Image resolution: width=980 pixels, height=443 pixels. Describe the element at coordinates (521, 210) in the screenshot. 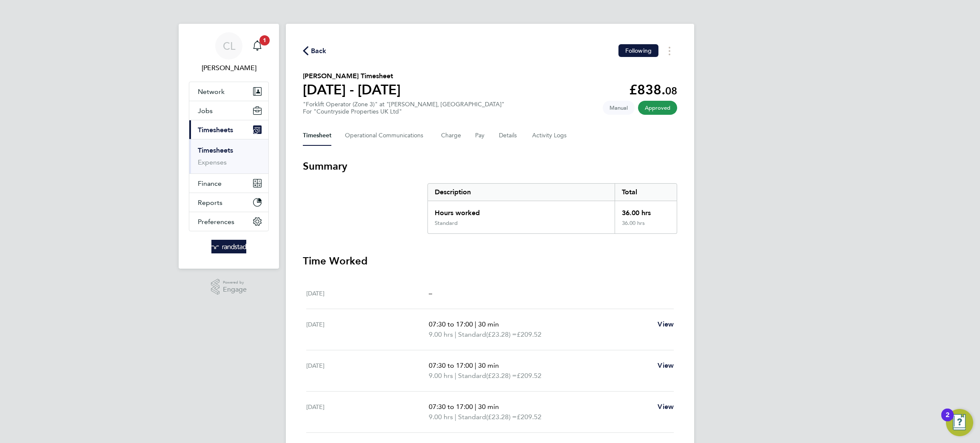

I see `div: Hours worked` at that location.